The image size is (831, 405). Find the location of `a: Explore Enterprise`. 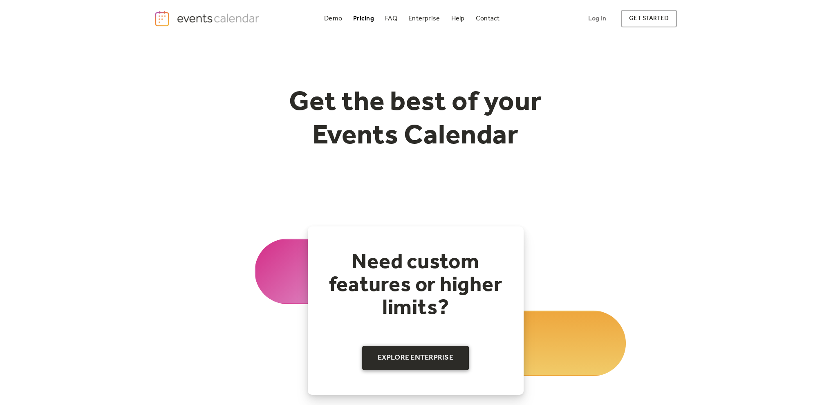

a: Explore Enterprise is located at coordinates (415, 358).